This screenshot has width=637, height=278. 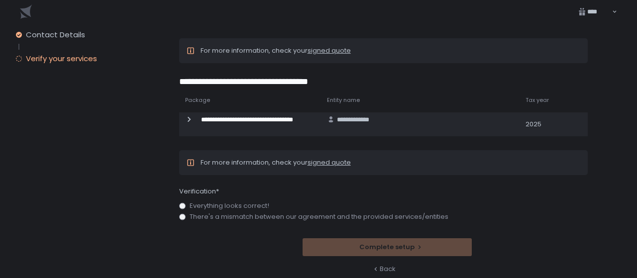 What do you see at coordinates (229, 206) in the screenshot?
I see `span: Everything looks correct!` at bounding box center [229, 206].